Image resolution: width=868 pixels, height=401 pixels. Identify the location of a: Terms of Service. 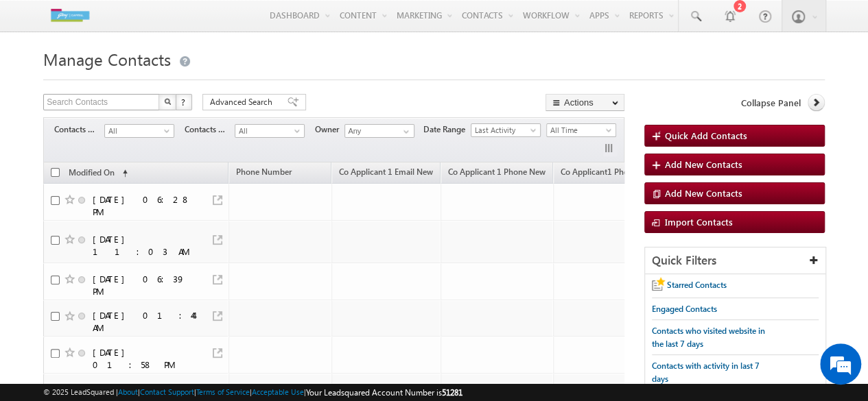
(223, 392).